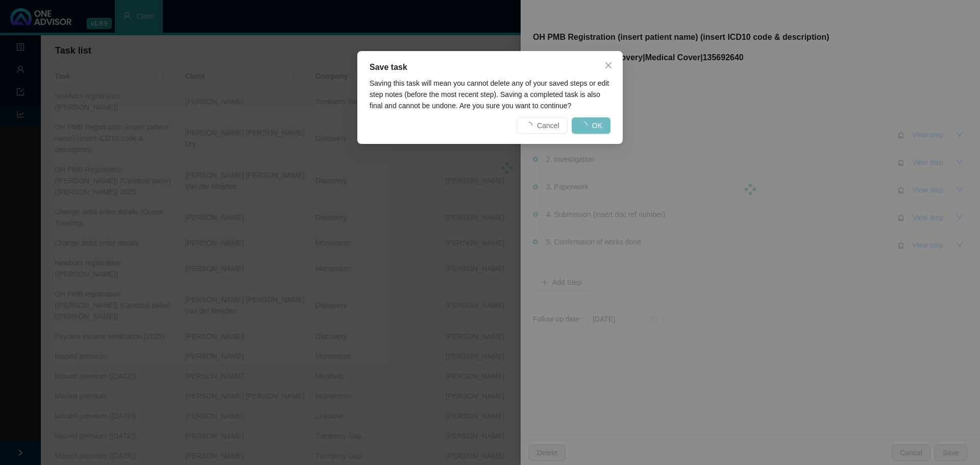 This screenshot has height=465, width=980. I want to click on span: close, so click(609, 65).